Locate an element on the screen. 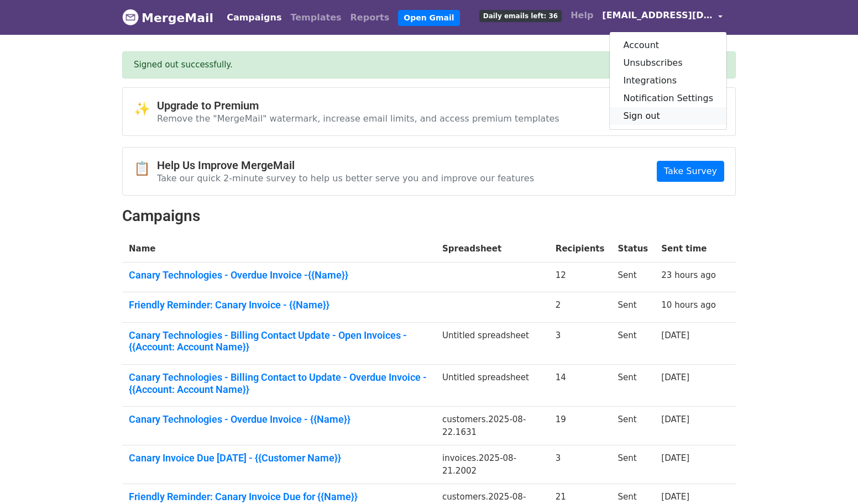 This screenshot has height=504, width=858. a: Canary Technologies - Overdue Invoice - {{Name}} is located at coordinates (279, 420).